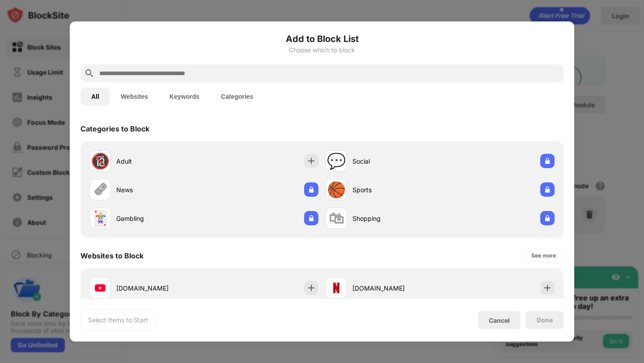  I want to click on img: search.svg, so click(90, 73).